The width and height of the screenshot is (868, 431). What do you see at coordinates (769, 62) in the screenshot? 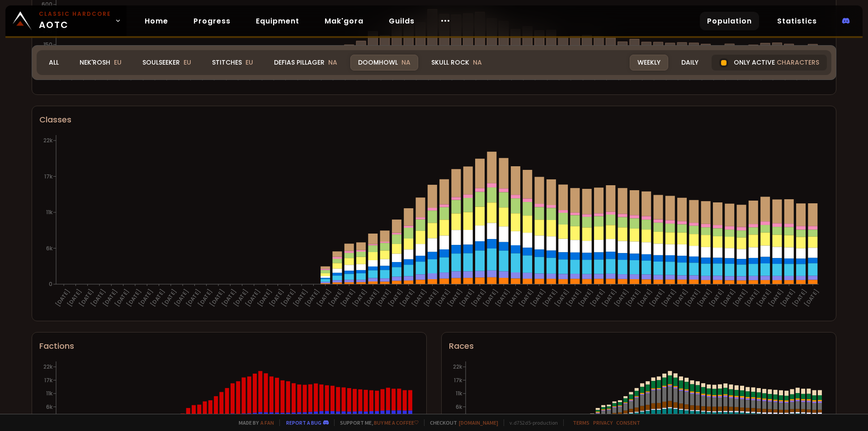
I see `div: Only active` at bounding box center [769, 62].